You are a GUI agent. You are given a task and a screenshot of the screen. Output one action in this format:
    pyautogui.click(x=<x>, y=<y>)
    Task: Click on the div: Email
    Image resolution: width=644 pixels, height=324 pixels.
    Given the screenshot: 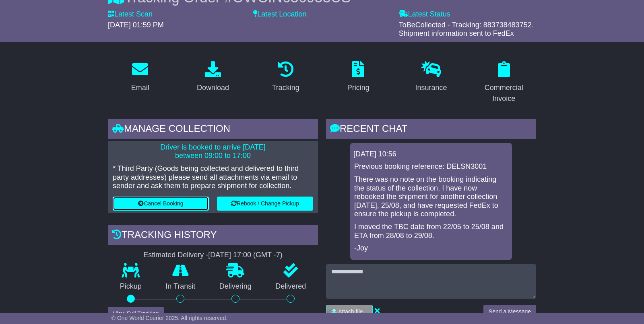 What is the action you would take?
    pyautogui.click(x=140, y=87)
    